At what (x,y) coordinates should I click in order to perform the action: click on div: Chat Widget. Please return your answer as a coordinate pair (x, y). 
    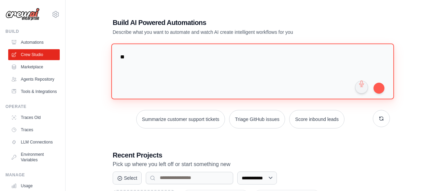
    Looking at the image, I should click on (420, 175).